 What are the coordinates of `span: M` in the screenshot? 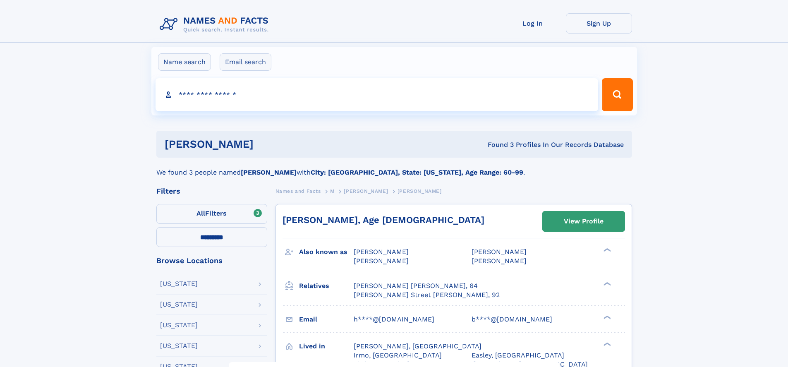 It's located at (332, 191).